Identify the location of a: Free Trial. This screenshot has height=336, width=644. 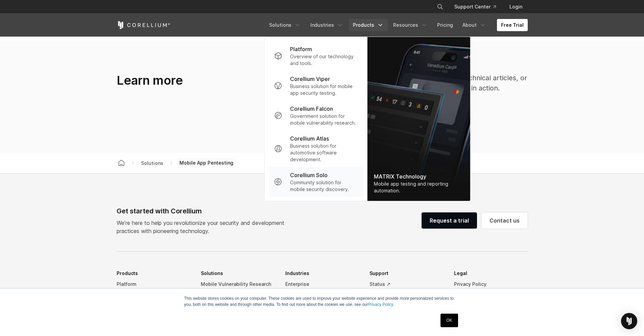
(512, 25).